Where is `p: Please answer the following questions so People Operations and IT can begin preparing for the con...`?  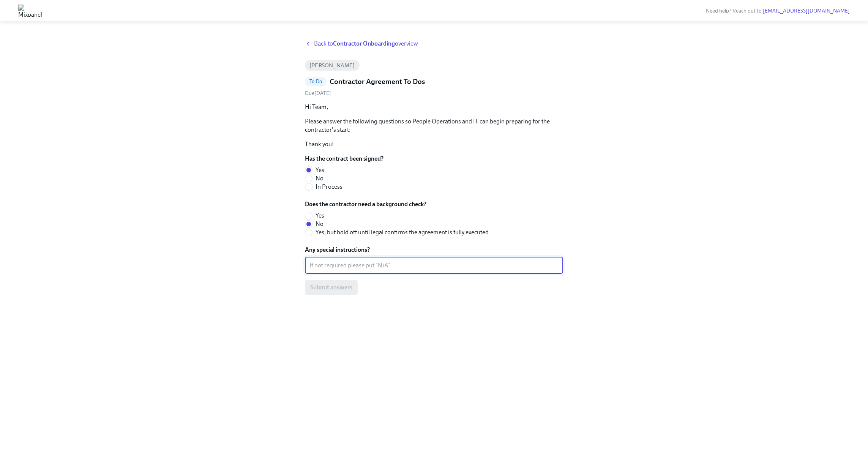
p: Please answer the following questions so People Operations and IT can begin preparing for the con... is located at coordinates (434, 126).